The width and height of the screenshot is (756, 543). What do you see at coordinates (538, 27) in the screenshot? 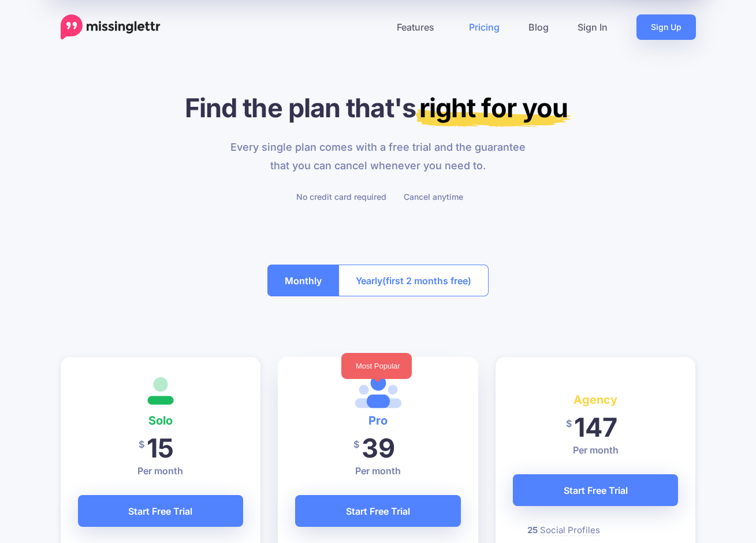
I see `a: Blog` at bounding box center [538, 27].